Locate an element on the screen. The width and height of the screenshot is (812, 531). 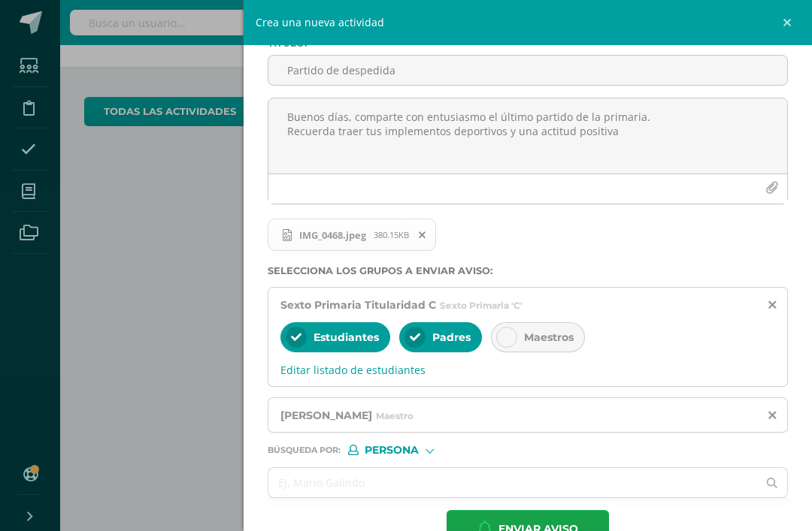
span: Maestros is located at coordinates (549, 337).